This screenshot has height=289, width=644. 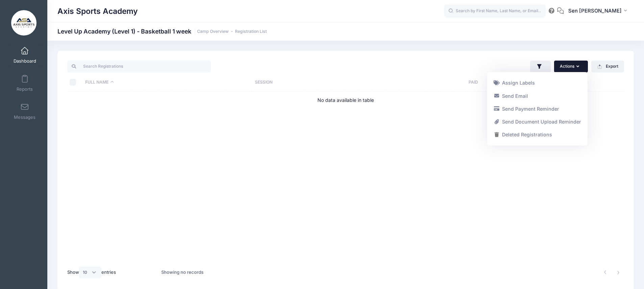 I want to click on h1: Axis Sports Academy, so click(x=98, y=11).